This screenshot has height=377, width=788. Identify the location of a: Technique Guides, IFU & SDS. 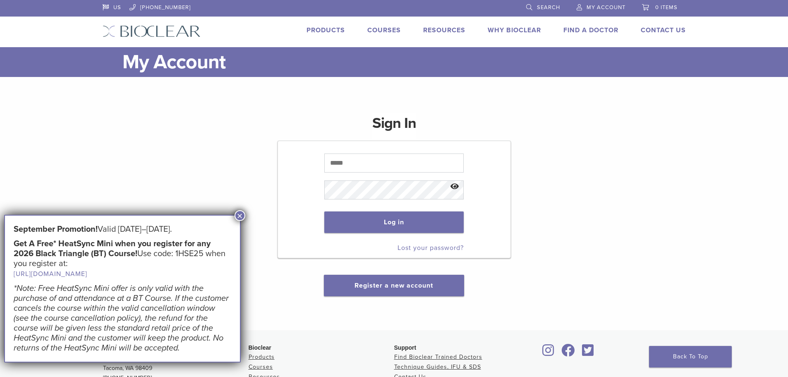
(437, 366).